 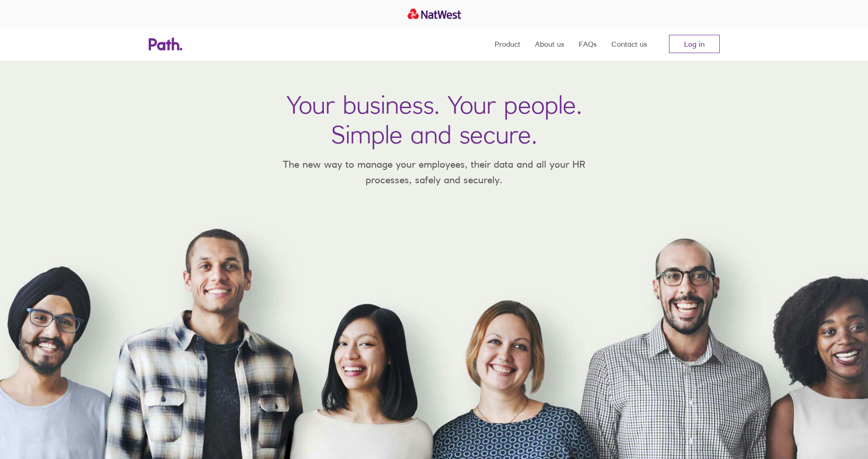 What do you see at coordinates (507, 44) in the screenshot?
I see `a: Product` at bounding box center [507, 44].